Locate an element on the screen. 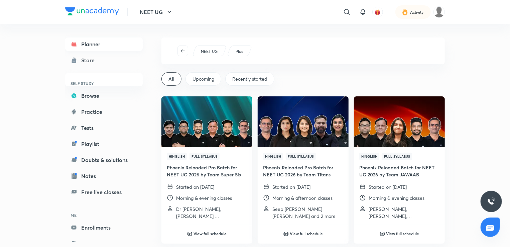  a: Tests is located at coordinates (104, 128).